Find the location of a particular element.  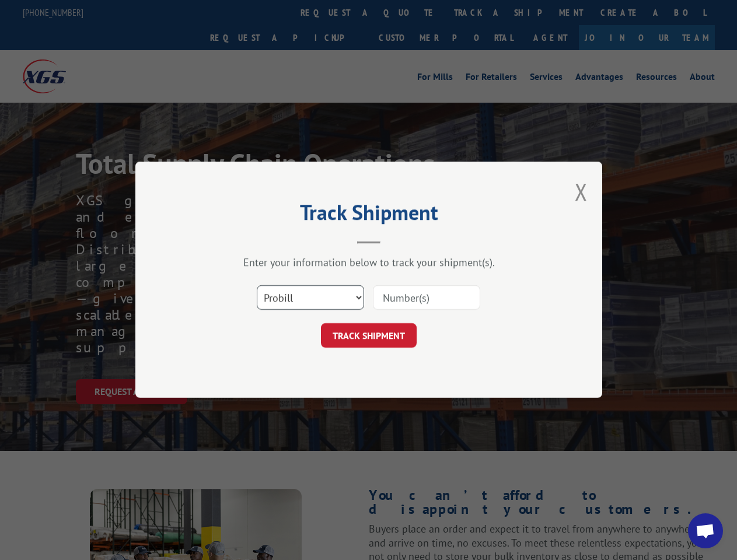

button: TRACK SHIPMENT is located at coordinates (368, 336).